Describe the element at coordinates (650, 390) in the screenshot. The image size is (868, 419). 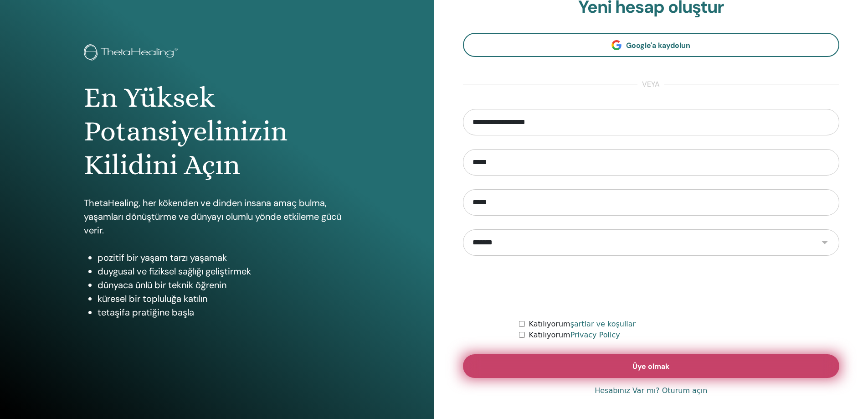
I see `a: Hesabınız Var mı? Oturum açın` at that location.